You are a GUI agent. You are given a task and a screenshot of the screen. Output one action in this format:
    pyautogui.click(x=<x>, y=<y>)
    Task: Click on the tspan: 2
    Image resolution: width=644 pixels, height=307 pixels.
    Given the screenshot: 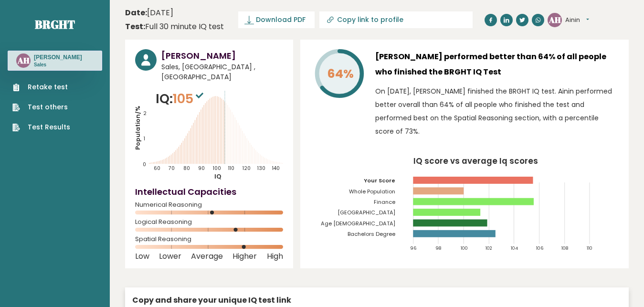 What is the action you would take?
    pyautogui.click(x=145, y=113)
    